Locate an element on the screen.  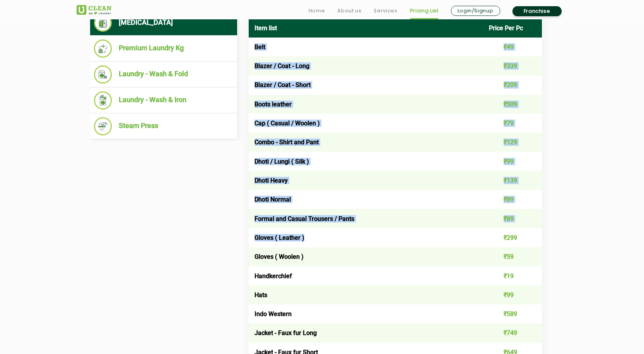
td: ₹129 is located at coordinates (512, 142).